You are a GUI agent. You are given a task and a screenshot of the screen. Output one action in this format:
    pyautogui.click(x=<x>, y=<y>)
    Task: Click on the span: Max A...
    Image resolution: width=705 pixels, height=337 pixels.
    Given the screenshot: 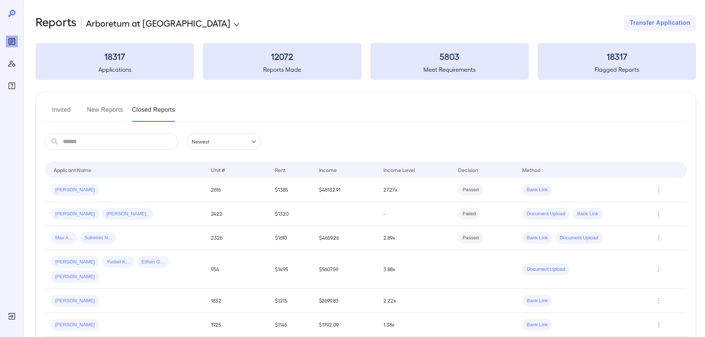 What is the action you would take?
    pyautogui.click(x=64, y=238)
    